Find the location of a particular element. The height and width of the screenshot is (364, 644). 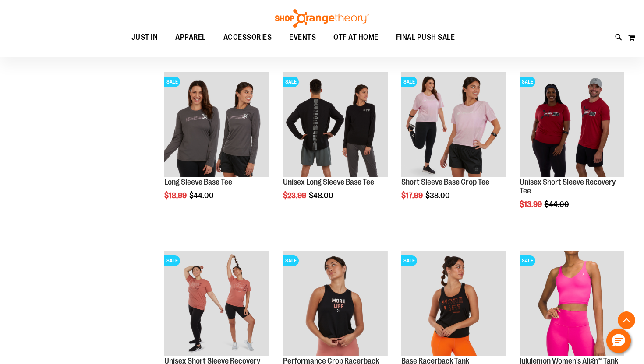

button: Hello, have a question? Let’s chat. is located at coordinates (618, 341).